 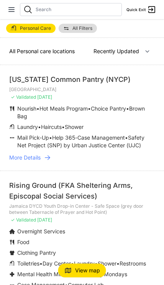 What do you see at coordinates (33, 137) in the screenshot?
I see `span: Mail Pick-Up` at bounding box center [33, 137].